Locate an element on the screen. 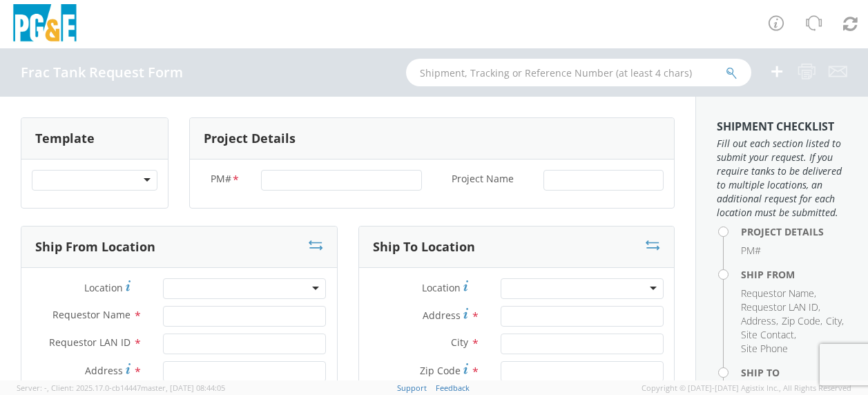  span: Site Phone is located at coordinates (764, 348).